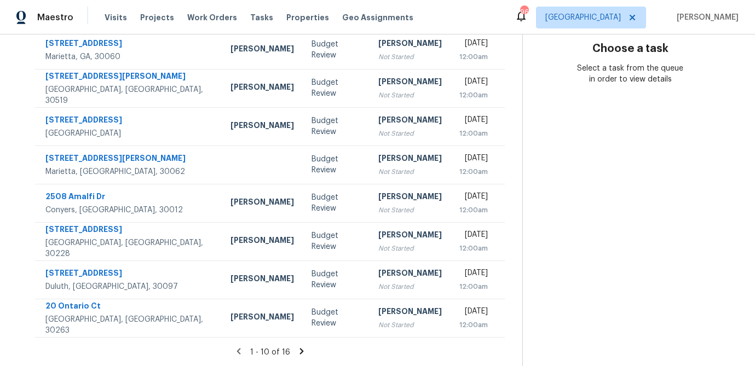 This screenshot has width=755, height=366. What do you see at coordinates (116, 18) in the screenshot?
I see `span: Visits` at bounding box center [116, 18].